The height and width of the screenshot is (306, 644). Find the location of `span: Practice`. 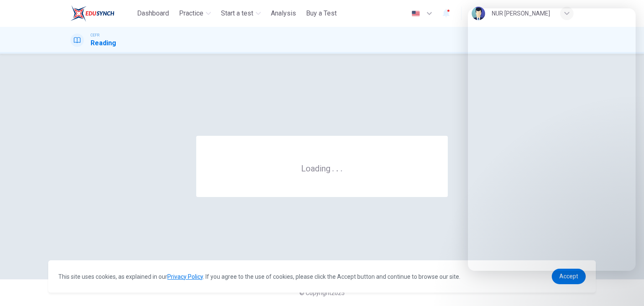

span: Practice is located at coordinates (191, 13).